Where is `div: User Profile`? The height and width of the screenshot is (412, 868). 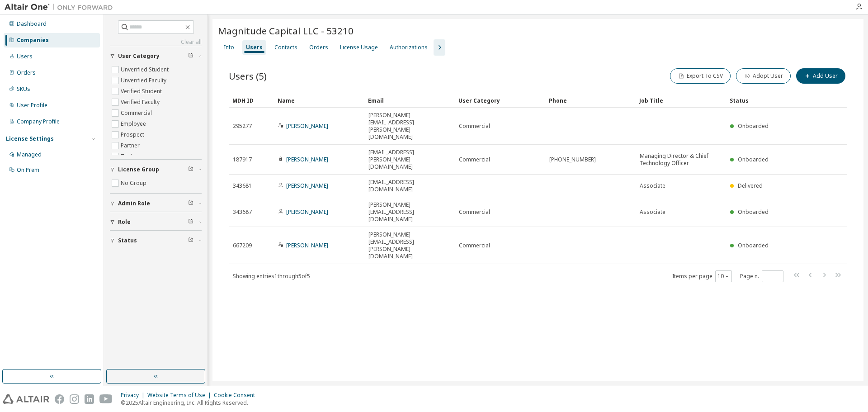 div: User Profile is located at coordinates (32, 105).